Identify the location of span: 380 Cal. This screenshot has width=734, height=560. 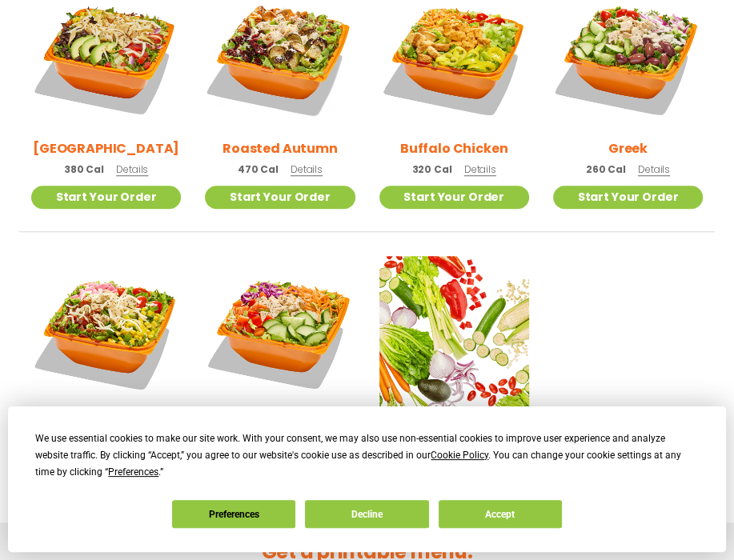
(84, 170).